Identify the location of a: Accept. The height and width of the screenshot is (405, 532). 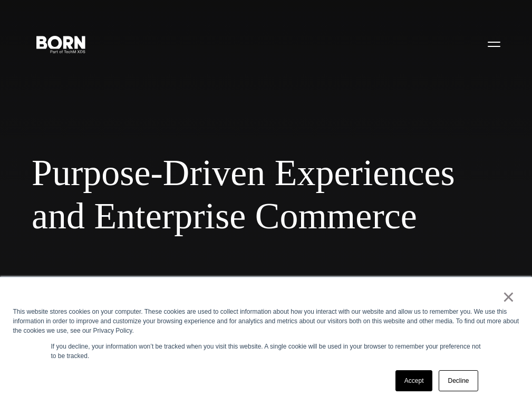
(414, 381).